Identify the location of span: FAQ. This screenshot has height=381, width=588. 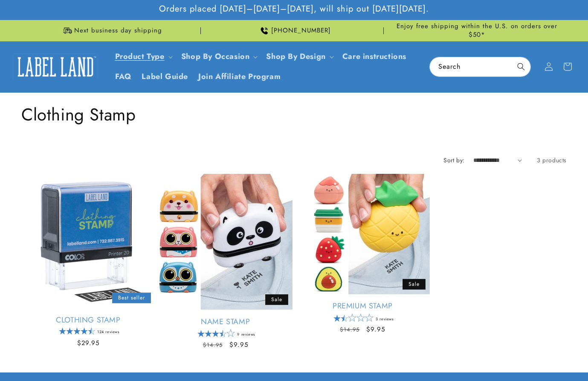
(123, 76).